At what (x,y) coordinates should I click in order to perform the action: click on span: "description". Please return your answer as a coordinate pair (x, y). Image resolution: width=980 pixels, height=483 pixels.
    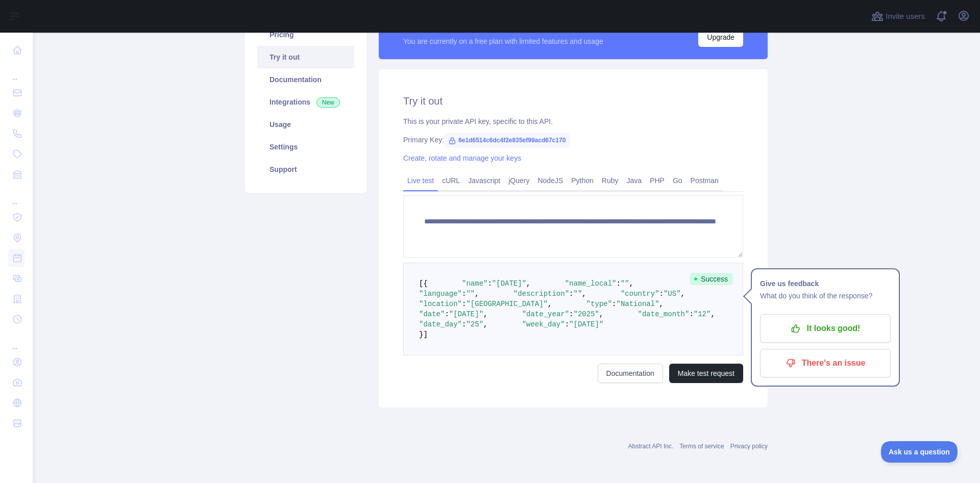
    Looking at the image, I should click on (541, 294).